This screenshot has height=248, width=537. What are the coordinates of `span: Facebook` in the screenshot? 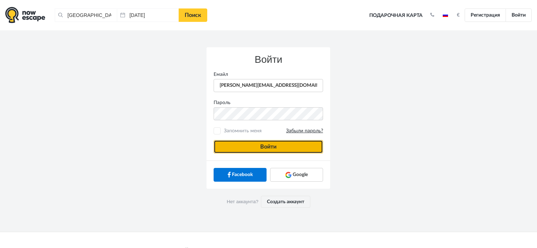 It's located at (242, 175).